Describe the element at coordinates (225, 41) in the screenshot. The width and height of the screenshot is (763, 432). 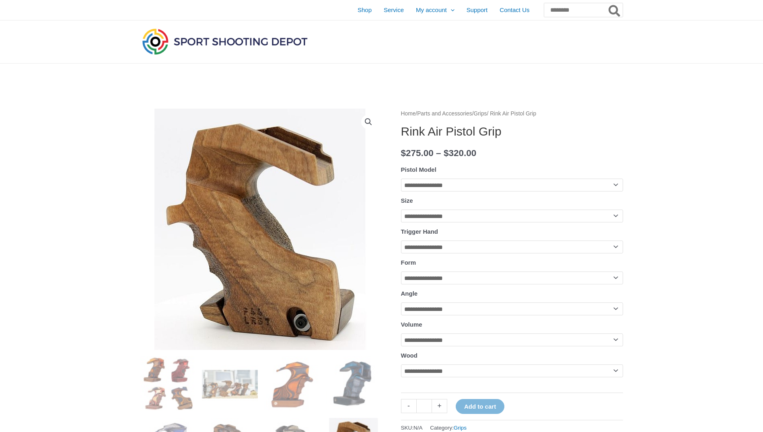
I see `img: Sport Shooting Depot` at that location.